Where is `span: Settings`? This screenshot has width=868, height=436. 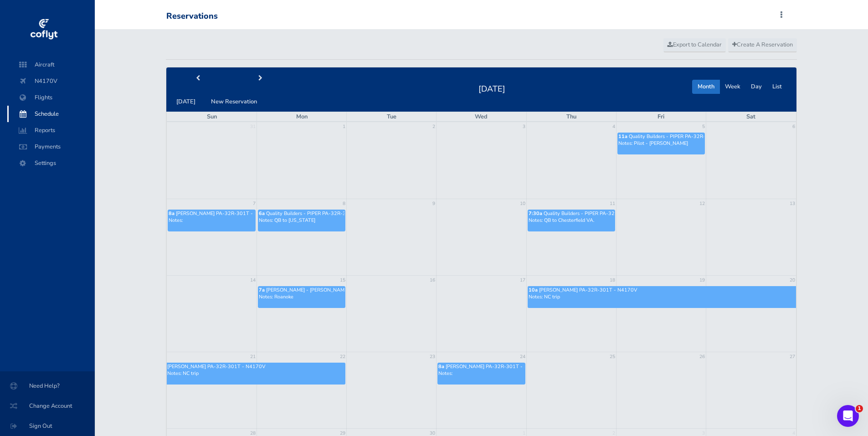
span: Settings is located at coordinates (51, 163).